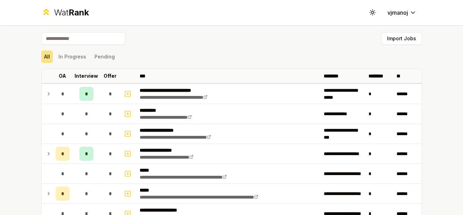 The height and width of the screenshot is (215, 463). I want to click on div: Wat, so click(71, 13).